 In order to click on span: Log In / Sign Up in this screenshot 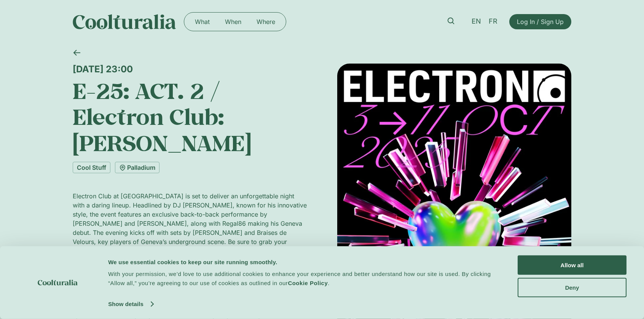, I will do `click(540, 22)`.